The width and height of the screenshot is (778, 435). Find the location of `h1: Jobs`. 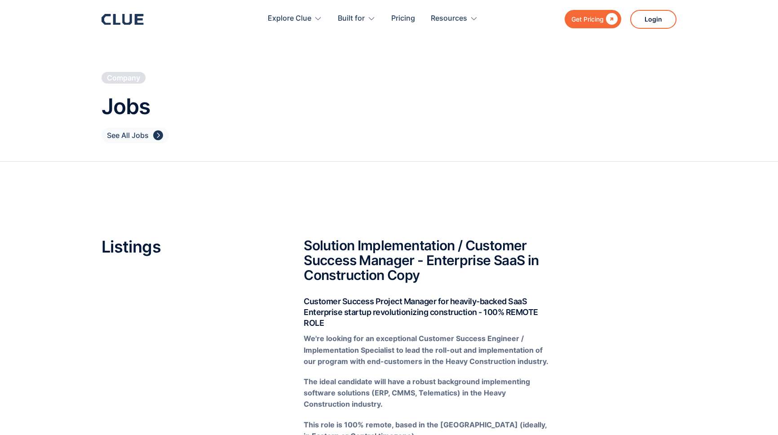

h1: Jobs is located at coordinates (389, 106).